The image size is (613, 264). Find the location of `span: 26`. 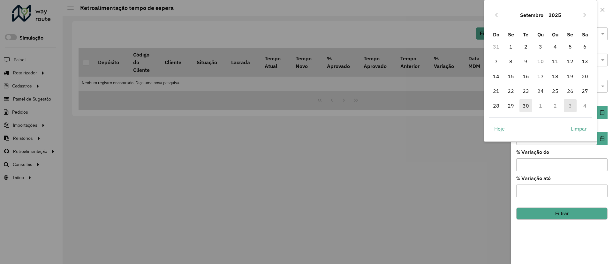

span: 26 is located at coordinates (570, 91).